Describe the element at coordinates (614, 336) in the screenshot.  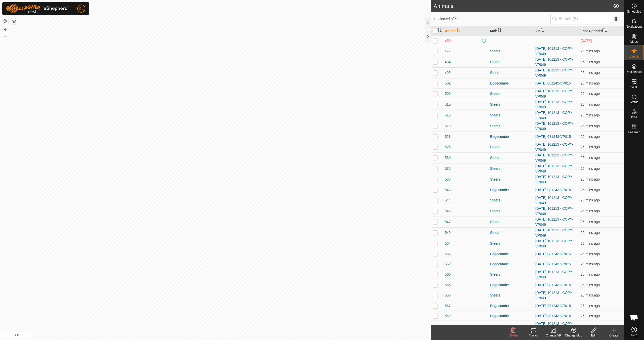
I see `div: Create` at that location.